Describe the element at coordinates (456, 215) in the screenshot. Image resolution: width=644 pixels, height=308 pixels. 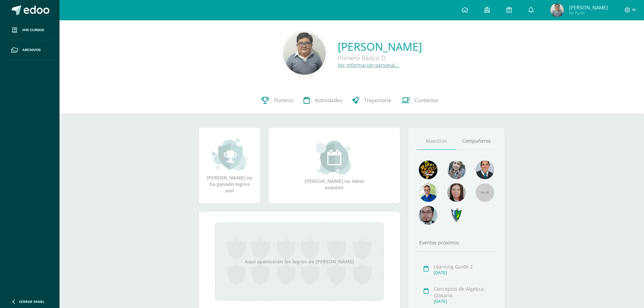
I see `img: 7cab5f6743d087d6deff47ee2e57ce0d.png` at that location.